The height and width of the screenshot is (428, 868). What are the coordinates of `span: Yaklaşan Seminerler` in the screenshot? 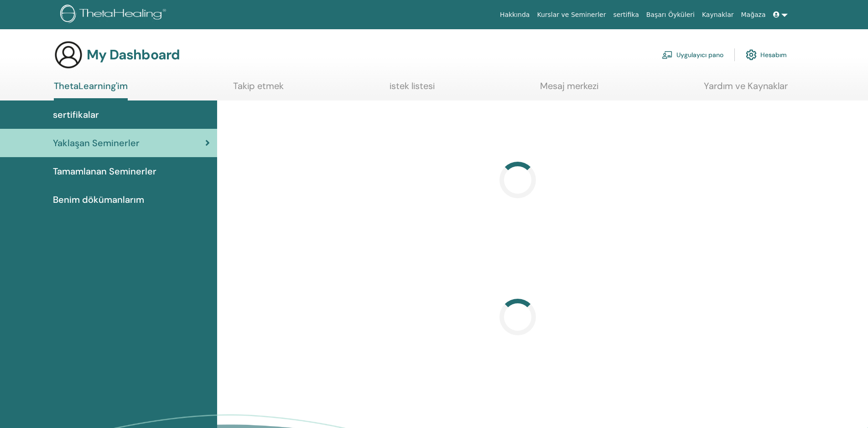 It's located at (96, 143).